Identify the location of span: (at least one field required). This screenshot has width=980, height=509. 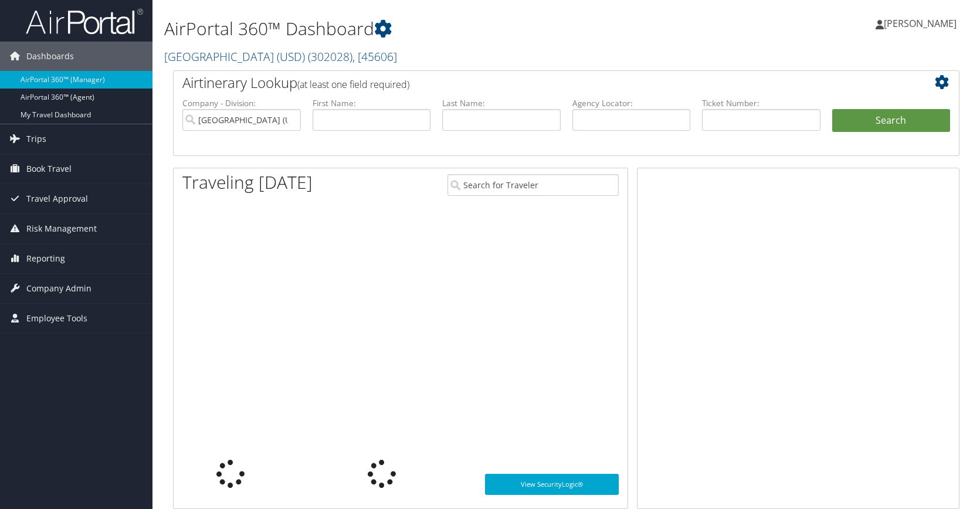
(353, 84).